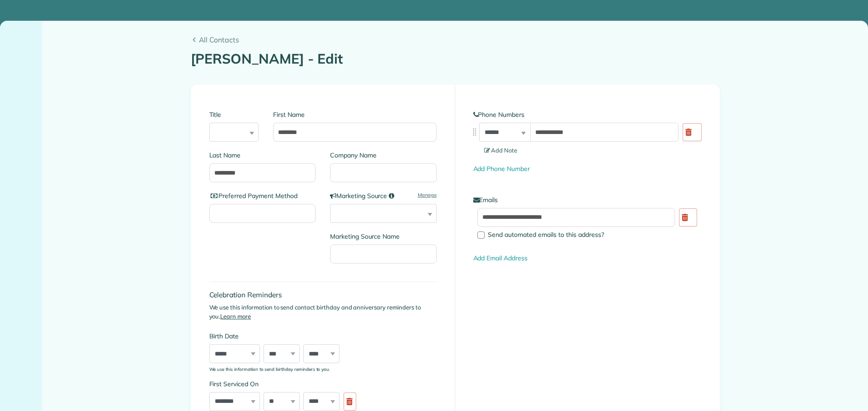  I want to click on a: Add Email Address, so click(500, 258).